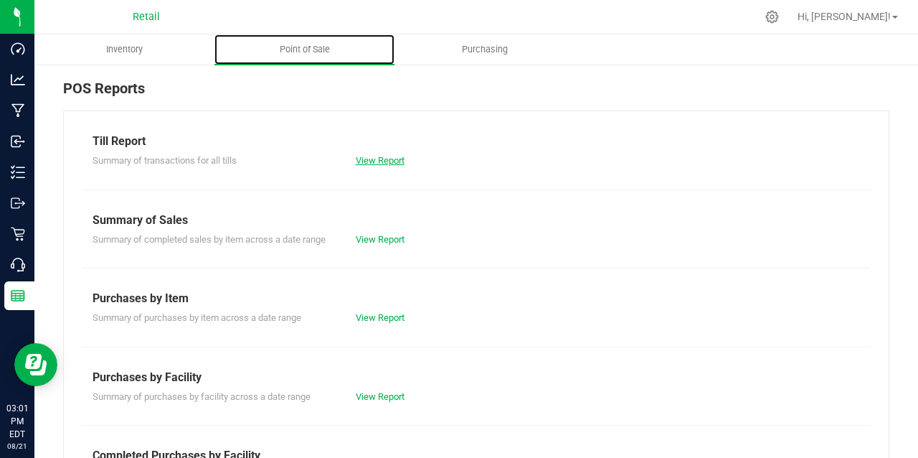 The image size is (918, 458). What do you see at coordinates (18, 172) in the screenshot?
I see `inline-svg: Inventory` at bounding box center [18, 172].